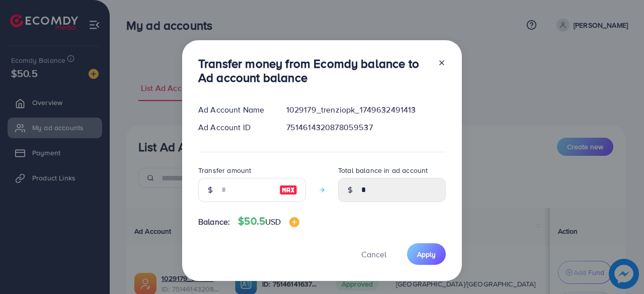 The image size is (644, 294). I want to click on div: 7514614320878059537, so click(365, 127).